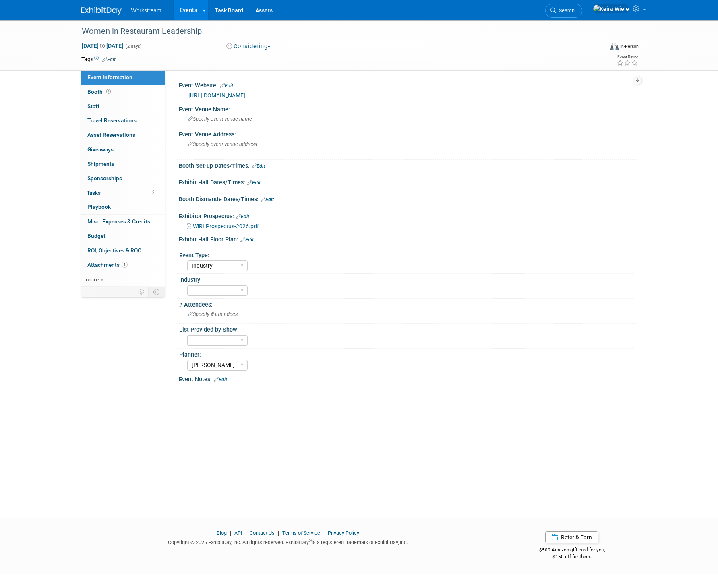 The height and width of the screenshot is (588, 718). What do you see at coordinates (627, 57) in the screenshot?
I see `div: Event Rating` at bounding box center [627, 57].